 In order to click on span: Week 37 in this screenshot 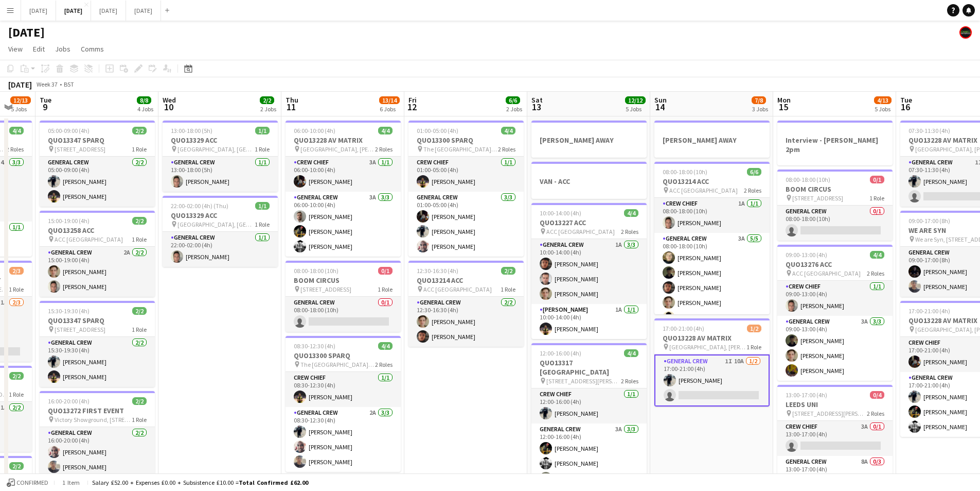, I will do `click(47, 84)`.